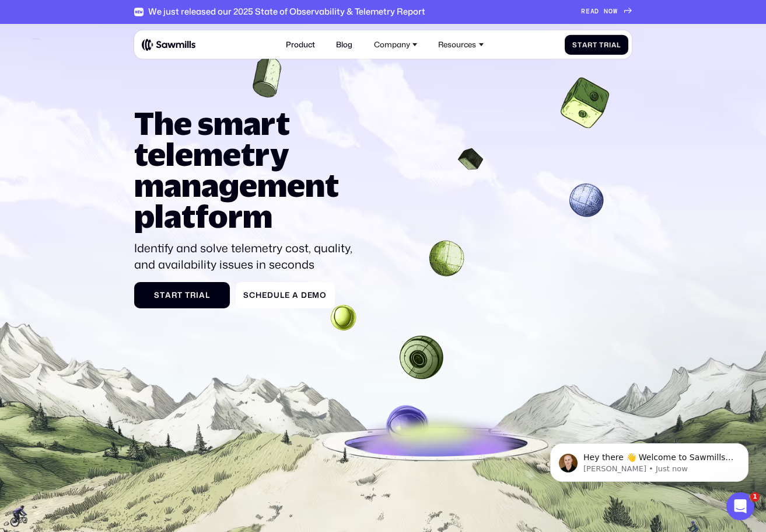 This screenshot has width=766, height=532. Describe the element at coordinates (126, 50) in the screenshot. I see `p: Message from Winston, sent Just now` at that location.